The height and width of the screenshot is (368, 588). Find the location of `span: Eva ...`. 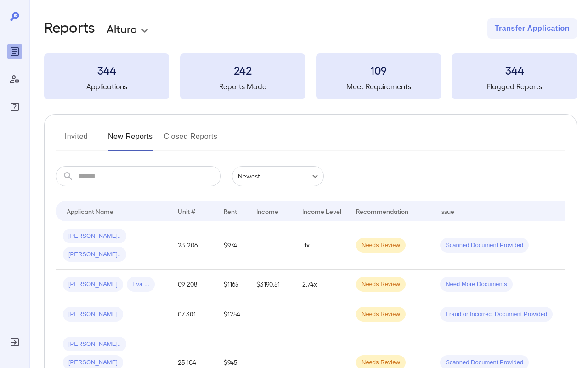

span: Eva ... is located at coordinates (140, 284).